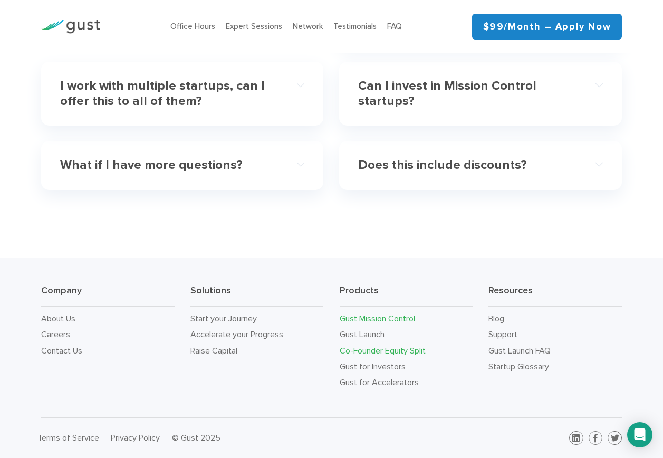  What do you see at coordinates (248, 438) in the screenshot?
I see `div: © Gust 2025` at bounding box center [248, 438].